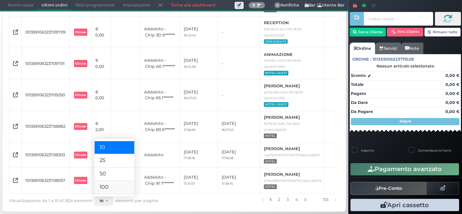 This screenshot has height=214, width=462. What do you see at coordinates (368, 32) in the screenshot?
I see `button: Cerca Cliente` at bounding box center [368, 32].